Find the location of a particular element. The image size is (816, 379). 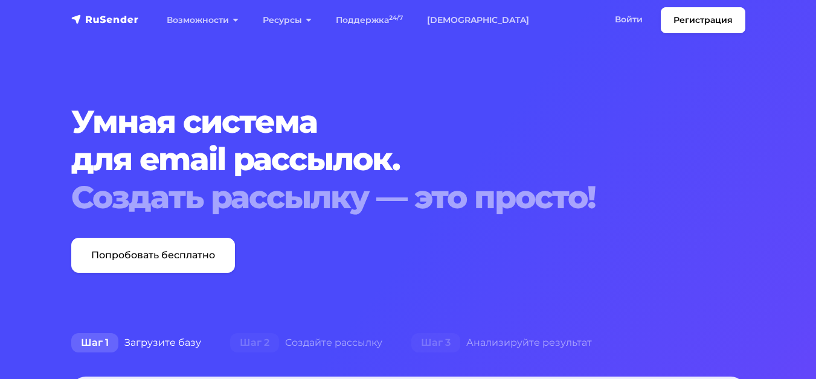

h1: Умная система для email рассылок. is located at coordinates (408, 159).